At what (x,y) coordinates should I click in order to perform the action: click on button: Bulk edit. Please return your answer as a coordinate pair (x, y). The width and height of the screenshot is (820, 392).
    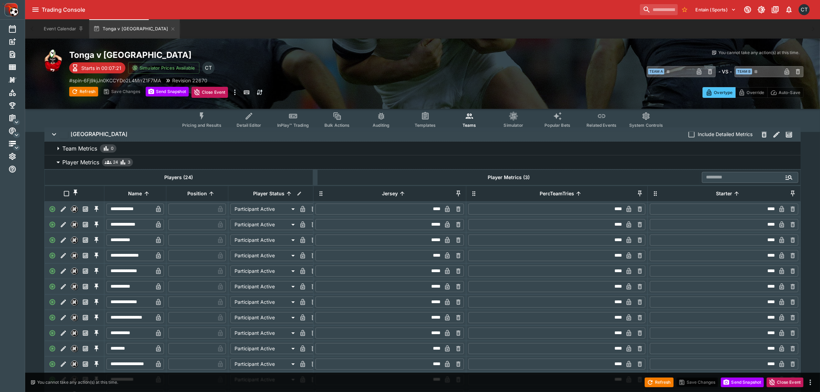
    Looking at the image, I should click on (299, 194).